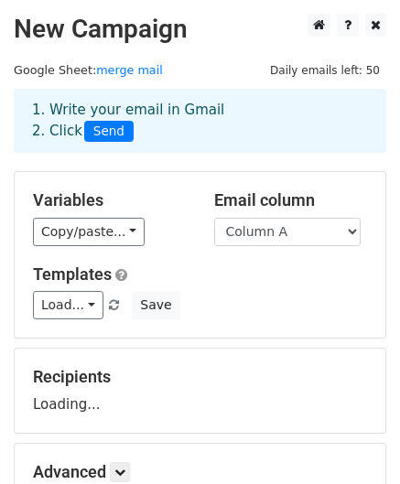  I want to click on button: Save, so click(155, 305).